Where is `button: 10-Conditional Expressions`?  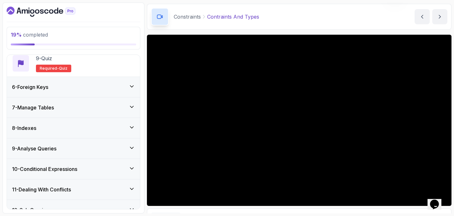
button: 10-Conditional Expressions is located at coordinates (74, 169).